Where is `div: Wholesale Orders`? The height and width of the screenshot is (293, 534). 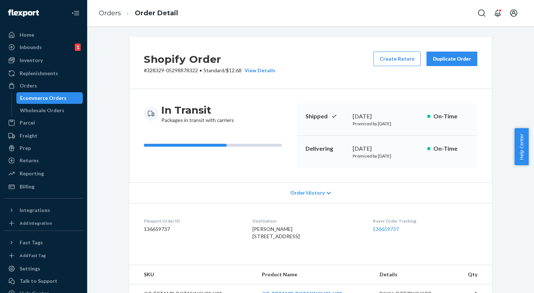
div: Wholesale Orders is located at coordinates (42, 110).